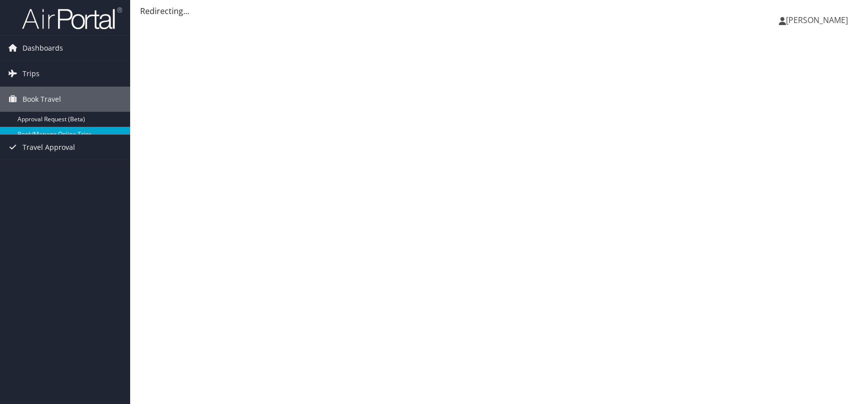 This screenshot has width=868, height=404. I want to click on span: Travel Approval, so click(49, 147).